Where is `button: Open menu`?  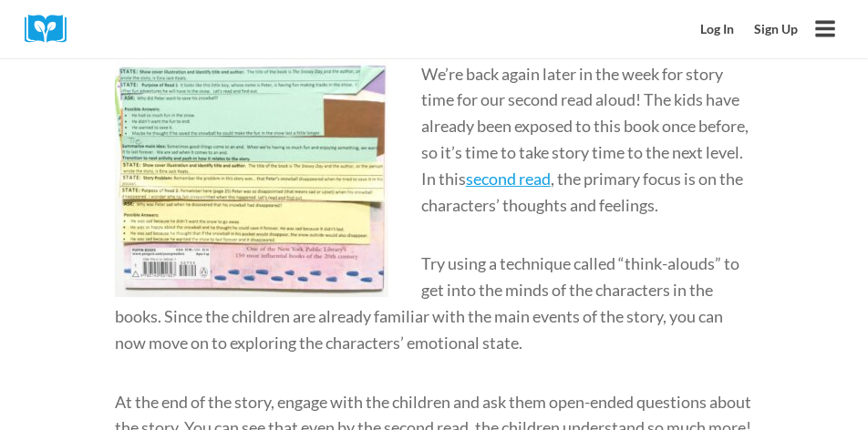 button: Open menu is located at coordinates (826, 28).